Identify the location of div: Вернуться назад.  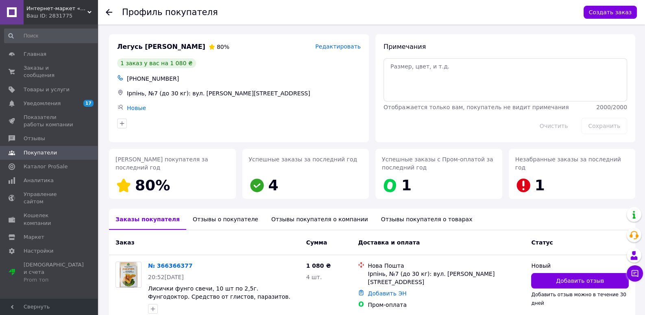
(109, 12).